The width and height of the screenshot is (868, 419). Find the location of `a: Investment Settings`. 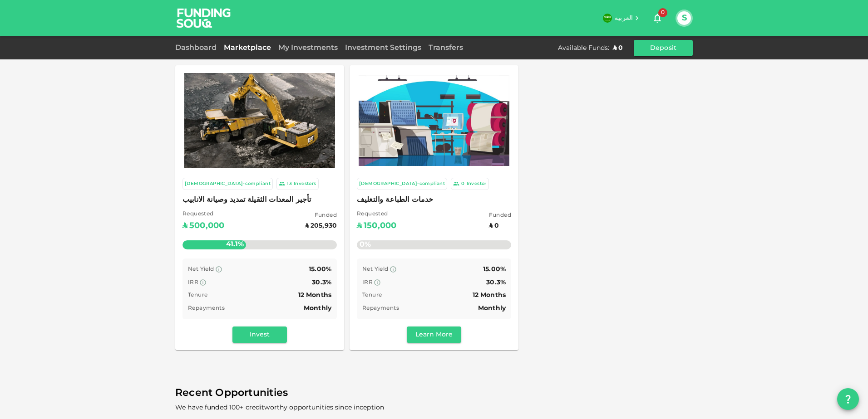

a: Investment Settings is located at coordinates (383, 47).